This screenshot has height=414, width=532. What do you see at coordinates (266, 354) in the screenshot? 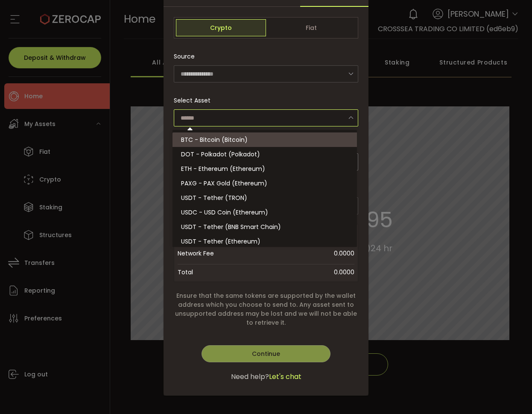
I see `button: Continue` at bounding box center [266, 354].